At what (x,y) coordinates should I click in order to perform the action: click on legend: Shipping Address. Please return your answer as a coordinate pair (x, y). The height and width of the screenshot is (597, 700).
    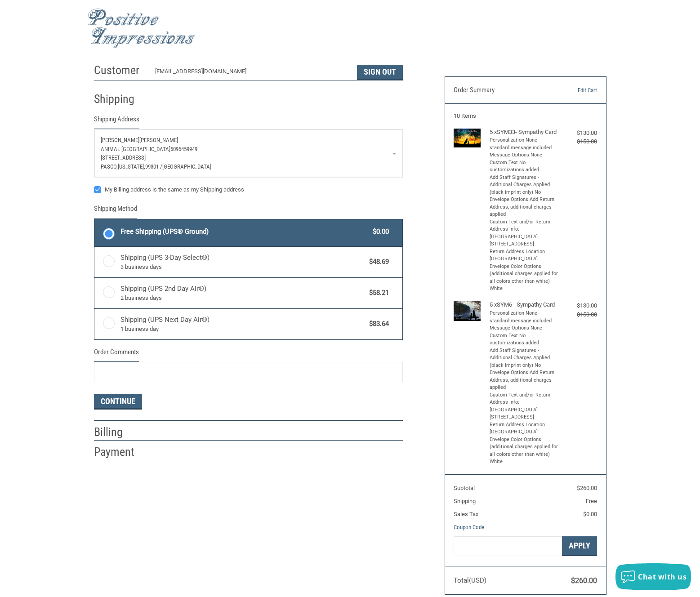
    Looking at the image, I should click on (116, 121).